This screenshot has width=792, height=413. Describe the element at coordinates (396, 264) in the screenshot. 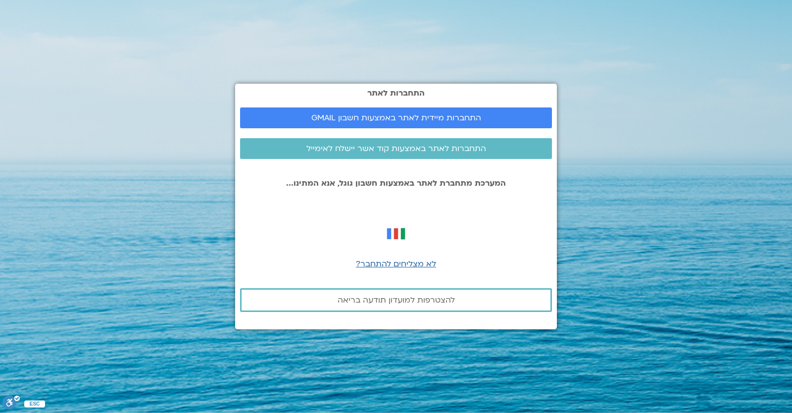

I see `span: לא מצליחים להתחבר?` at that location.